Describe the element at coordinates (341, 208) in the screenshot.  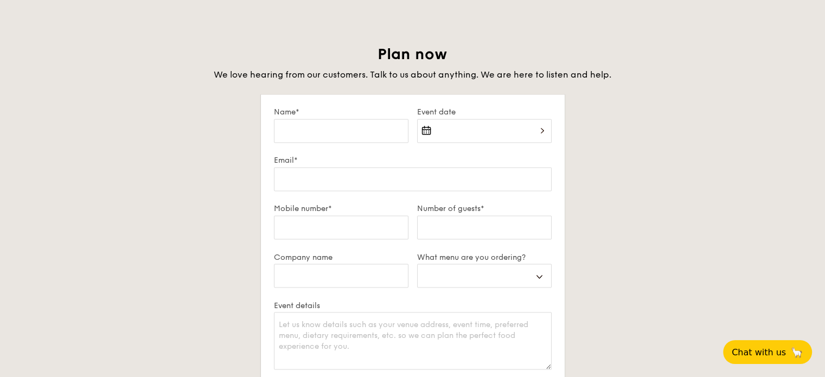
I see `label: Mobile number*` at that location.